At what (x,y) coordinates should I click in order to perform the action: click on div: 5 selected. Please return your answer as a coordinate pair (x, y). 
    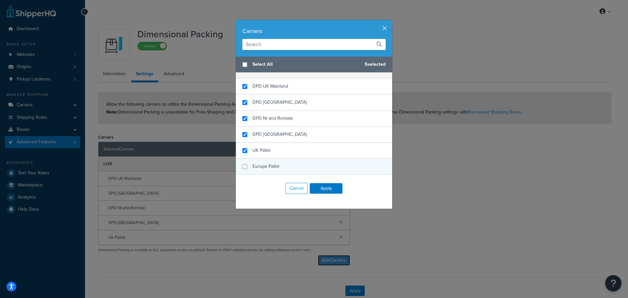
    Looking at the image, I should click on (314, 64).